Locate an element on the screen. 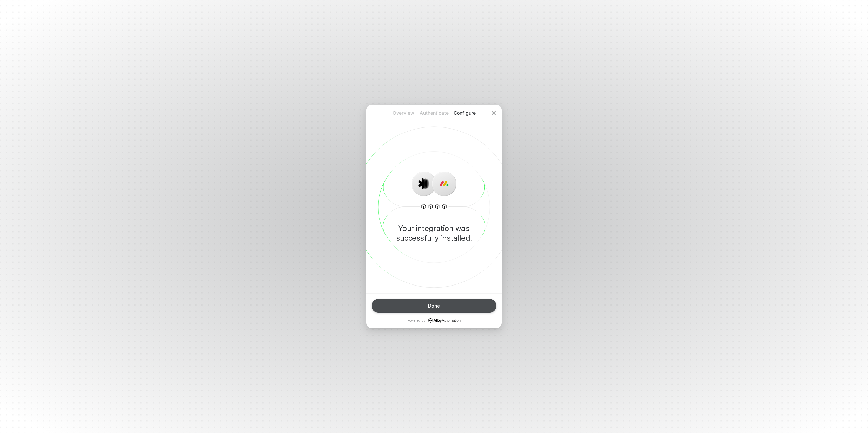 The image size is (868, 433). button: Done is located at coordinates (434, 306).